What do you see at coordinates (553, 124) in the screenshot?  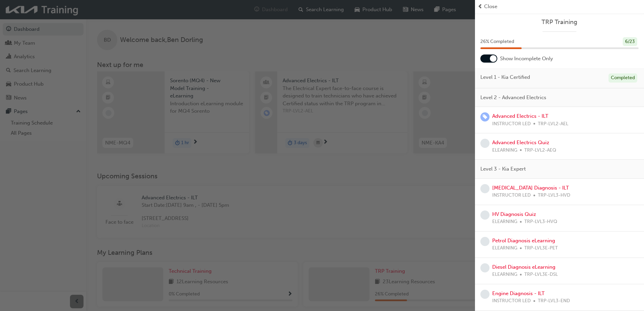 I see `span: TRP-LVL2-AEL` at bounding box center [553, 124].